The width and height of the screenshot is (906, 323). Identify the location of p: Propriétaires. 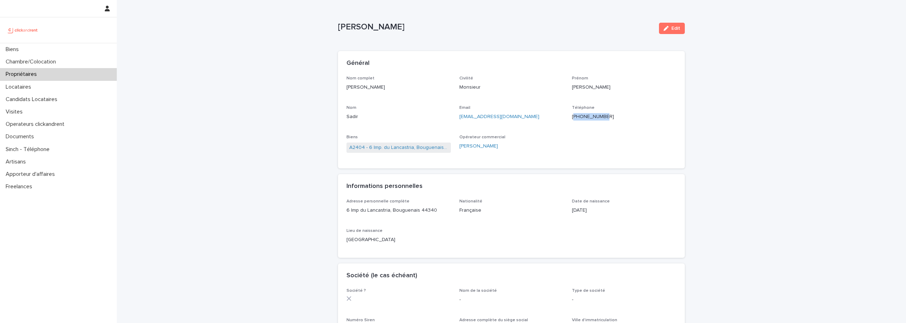
(23, 74).